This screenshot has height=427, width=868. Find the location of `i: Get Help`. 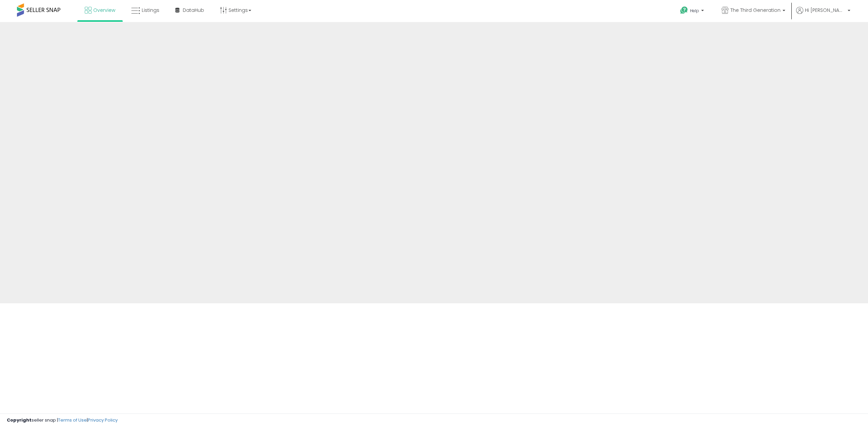

i: Get Help is located at coordinates (683, 10).